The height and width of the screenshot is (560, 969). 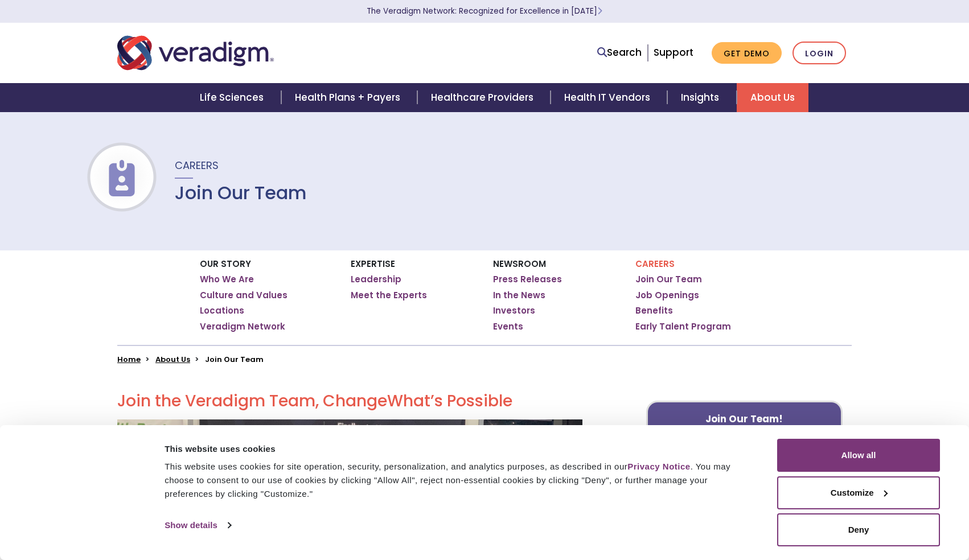 What do you see at coordinates (519, 295) in the screenshot?
I see `a: In the News` at bounding box center [519, 295].